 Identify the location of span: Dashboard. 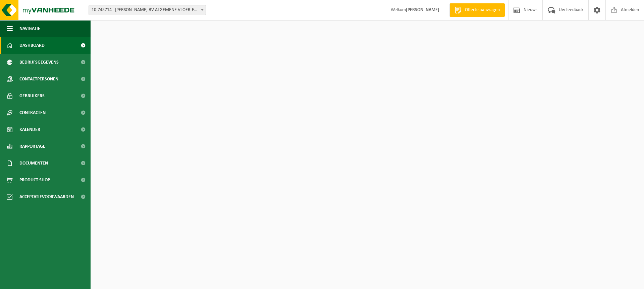
(32, 45).